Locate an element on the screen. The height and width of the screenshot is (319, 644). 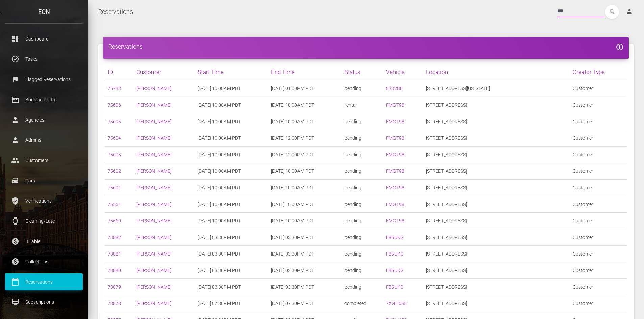
a: 75560 is located at coordinates (114, 221).